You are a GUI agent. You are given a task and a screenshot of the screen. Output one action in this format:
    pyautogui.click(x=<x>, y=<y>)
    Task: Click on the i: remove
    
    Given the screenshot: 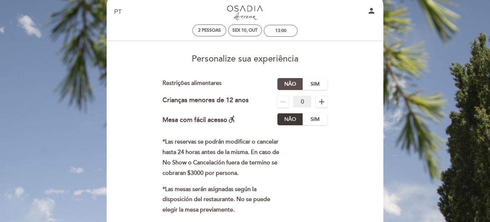 What is the action you would take?
    pyautogui.click(x=283, y=102)
    